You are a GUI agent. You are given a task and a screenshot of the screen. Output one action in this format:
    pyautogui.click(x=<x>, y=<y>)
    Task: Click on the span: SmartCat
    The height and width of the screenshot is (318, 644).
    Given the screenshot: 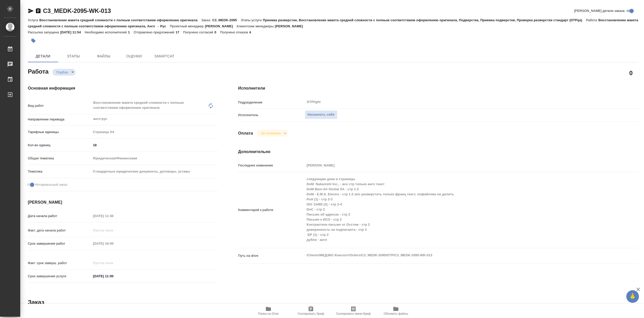 What is the action you would take?
    pyautogui.click(x=164, y=56)
    